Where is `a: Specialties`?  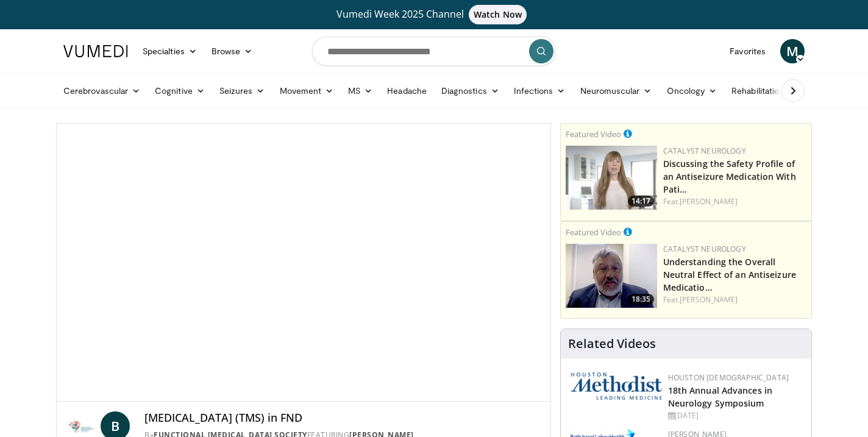
a: Specialties is located at coordinates (169, 51).